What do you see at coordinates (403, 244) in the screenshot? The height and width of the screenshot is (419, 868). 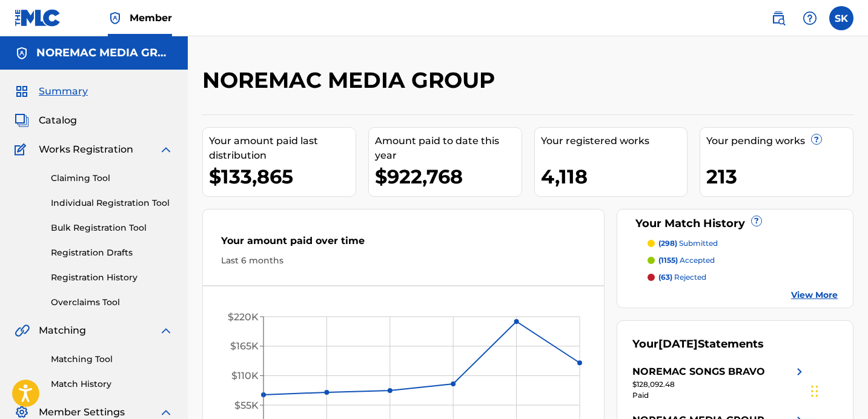 I see `div: Your amount paid over time` at bounding box center [403, 244].